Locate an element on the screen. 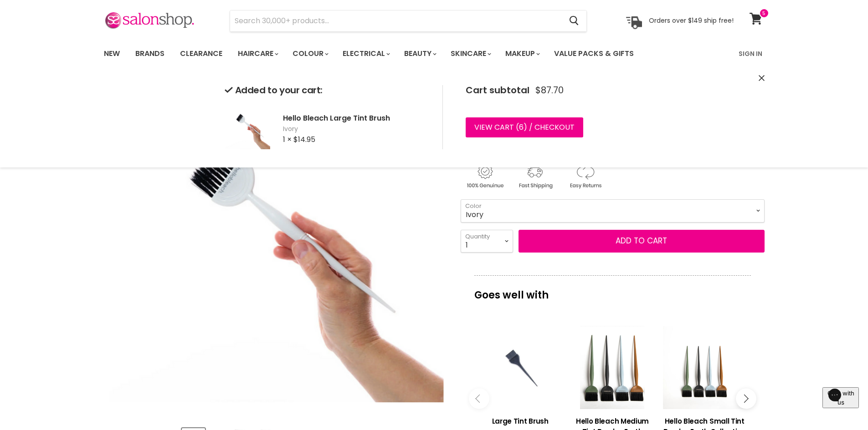  span: Cart subtotal is located at coordinates (498, 90).